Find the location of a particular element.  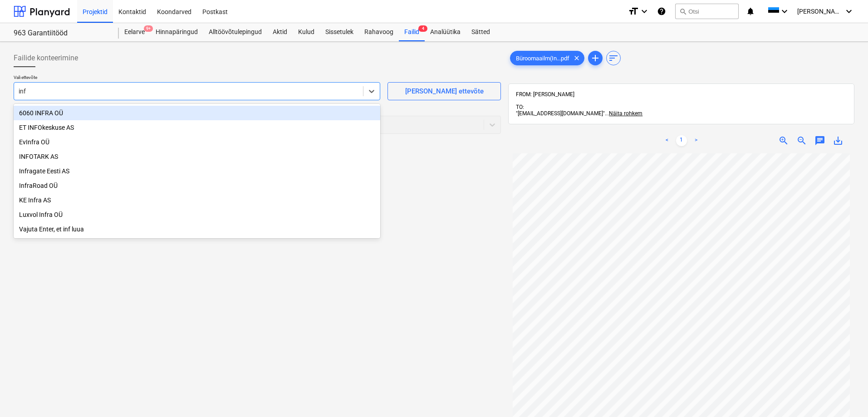

a: Sissetulek is located at coordinates (339, 32).